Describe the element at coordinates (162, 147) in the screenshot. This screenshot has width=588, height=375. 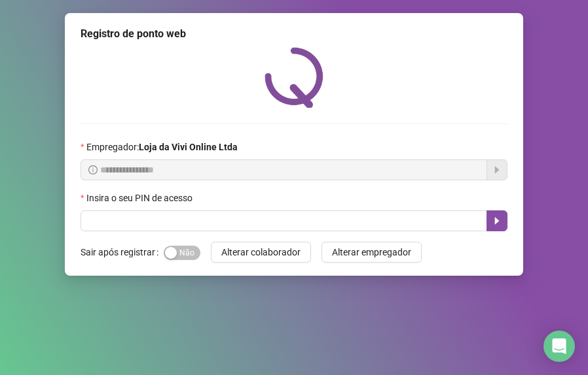
I see `span: Empregador :` at that location.